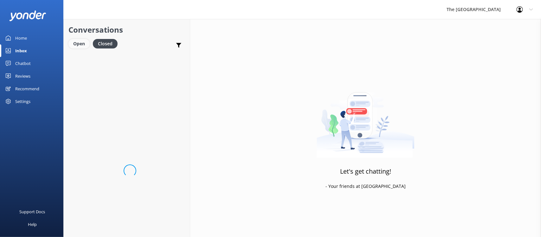  I want to click on div: Closed, so click(105, 44).